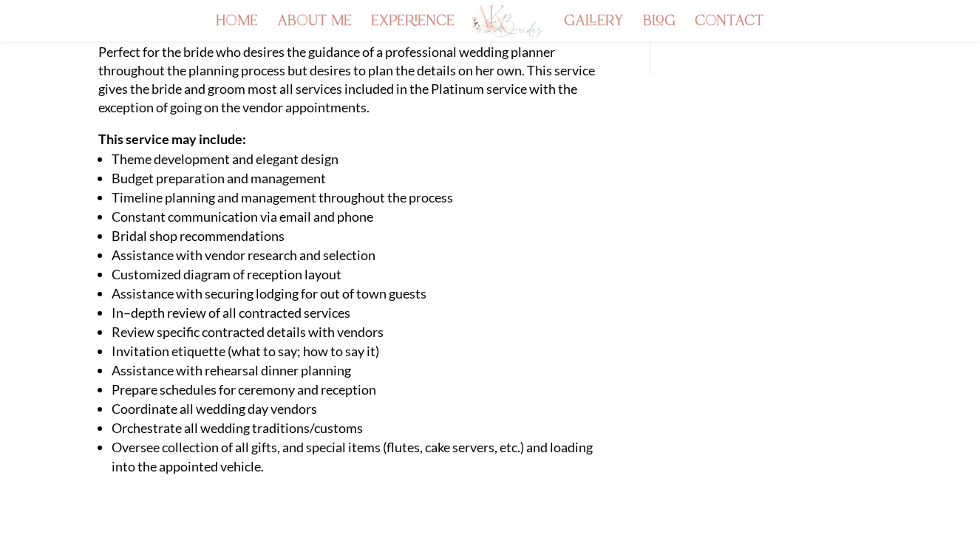  I want to click on li: Theme development and elegant design, so click(359, 159).